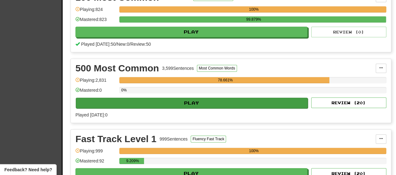 The height and width of the screenshot is (175, 396). What do you see at coordinates (349, 32) in the screenshot?
I see `button: Review (0)` at bounding box center [349, 32].